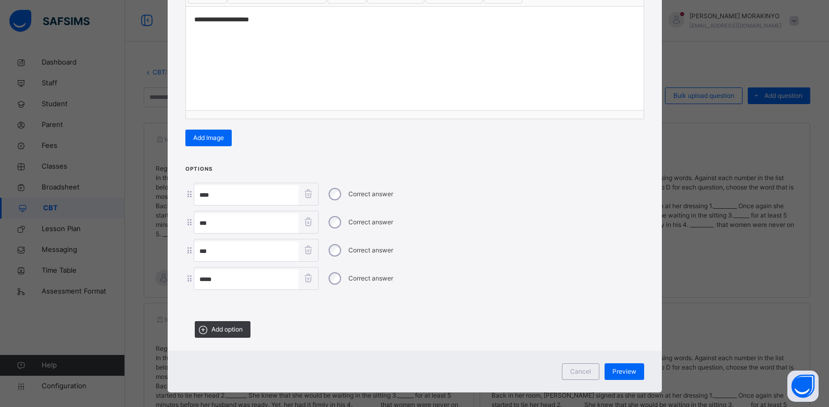  I want to click on span: Cancel, so click(581, 372).